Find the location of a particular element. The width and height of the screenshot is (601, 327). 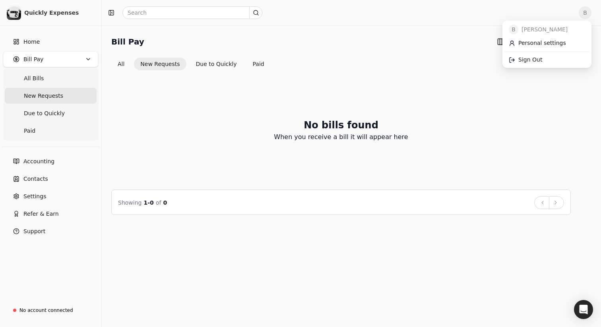

span: Accounting is located at coordinates (39, 161).